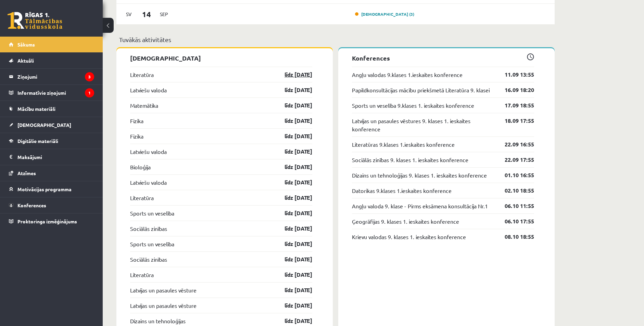 The image size is (644, 326). I want to click on a: 06.10 11:55, so click(515, 206).